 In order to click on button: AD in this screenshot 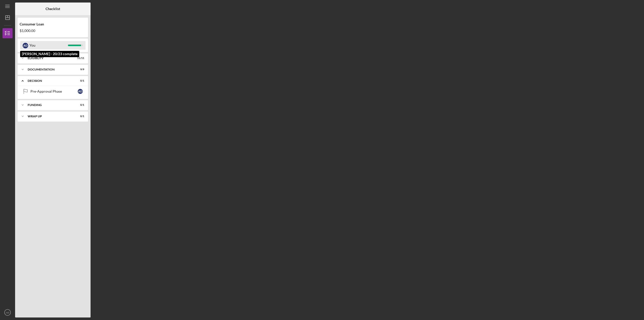, I will do `click(8, 312)`.